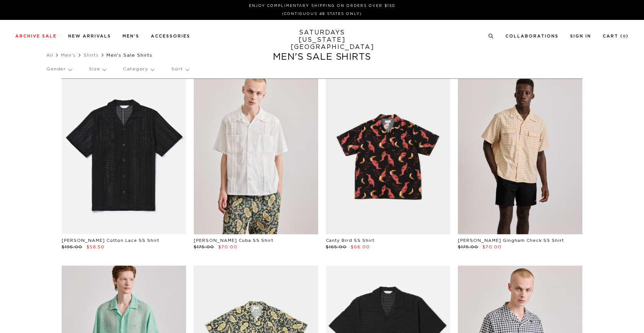 The height and width of the screenshot is (333, 644). Describe the element at coordinates (138, 69) in the screenshot. I see `p: Category` at that location.